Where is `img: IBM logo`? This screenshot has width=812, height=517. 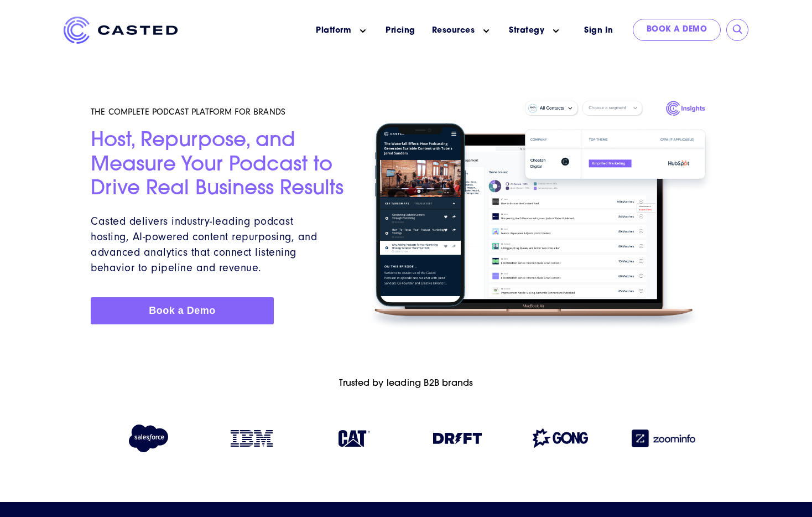
img: IBM logo is located at coordinates (252, 438).